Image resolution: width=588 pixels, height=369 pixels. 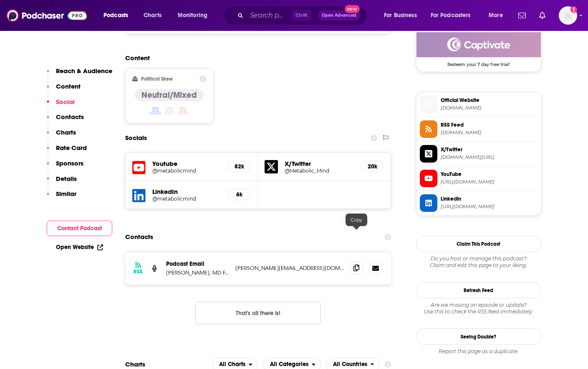 I want to click on span: All Categories, so click(x=289, y=365).